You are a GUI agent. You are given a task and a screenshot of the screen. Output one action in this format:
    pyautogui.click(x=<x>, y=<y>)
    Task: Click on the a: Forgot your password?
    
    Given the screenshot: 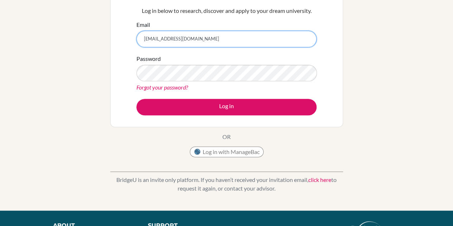 What is the action you would take?
    pyautogui.click(x=162, y=87)
    